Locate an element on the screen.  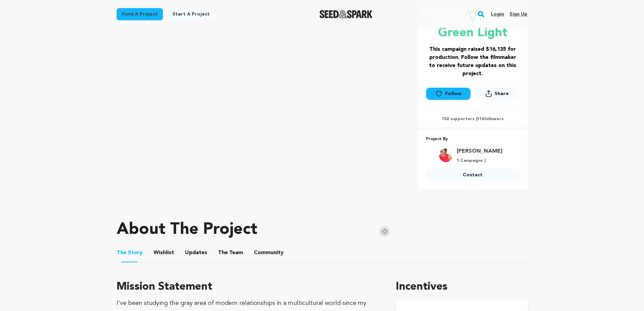
p: 1 Campaigns | is located at coordinates (479, 161).